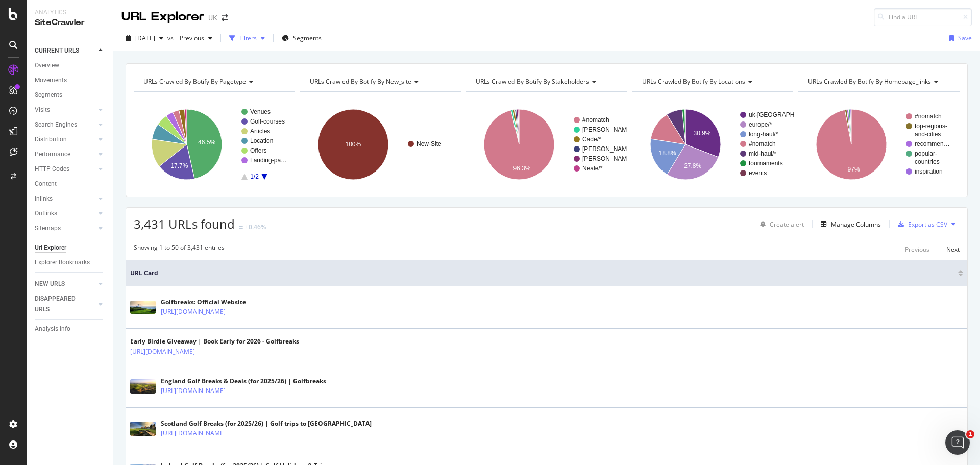 Image resolution: width=980 pixels, height=465 pixels. Describe the element at coordinates (65, 284) in the screenshot. I see `a: NEW URLS` at that location.